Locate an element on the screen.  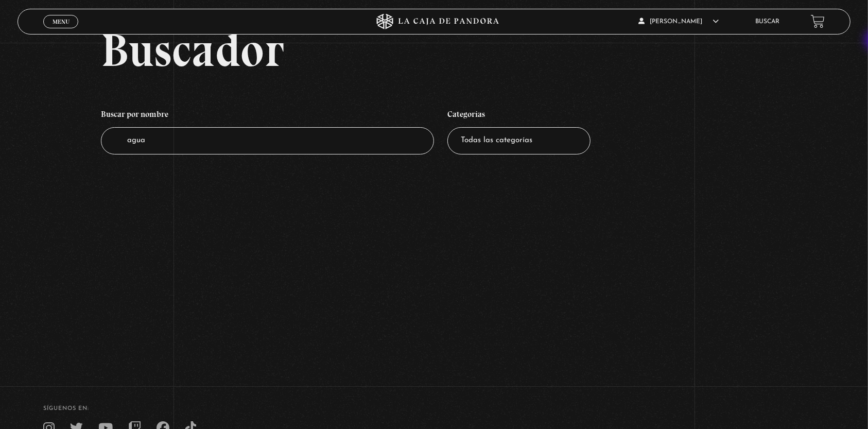
span: Menu is located at coordinates (61, 22).